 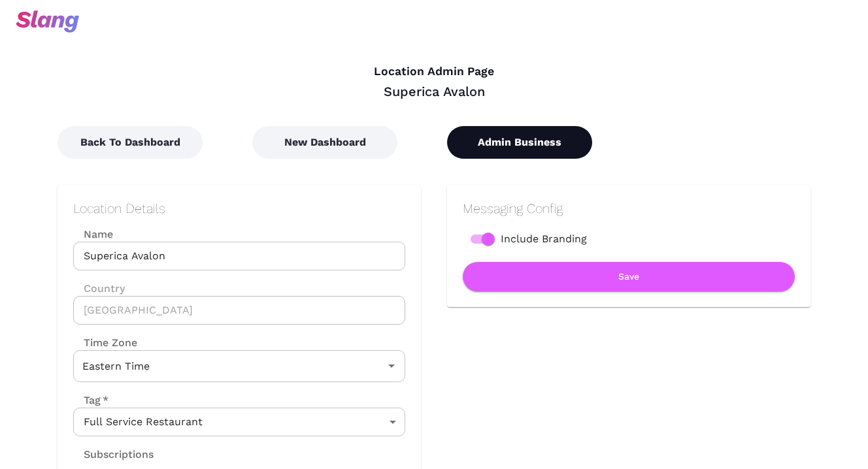 I want to click on button: Back To Dashboard, so click(x=130, y=143).